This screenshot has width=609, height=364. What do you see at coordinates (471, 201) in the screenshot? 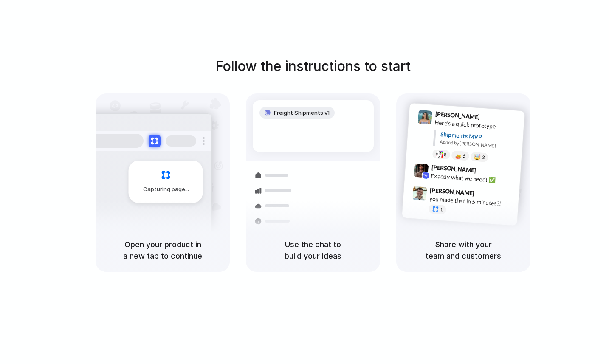
I see `div: you made that in 5 minutes?!` at bounding box center [471, 201].